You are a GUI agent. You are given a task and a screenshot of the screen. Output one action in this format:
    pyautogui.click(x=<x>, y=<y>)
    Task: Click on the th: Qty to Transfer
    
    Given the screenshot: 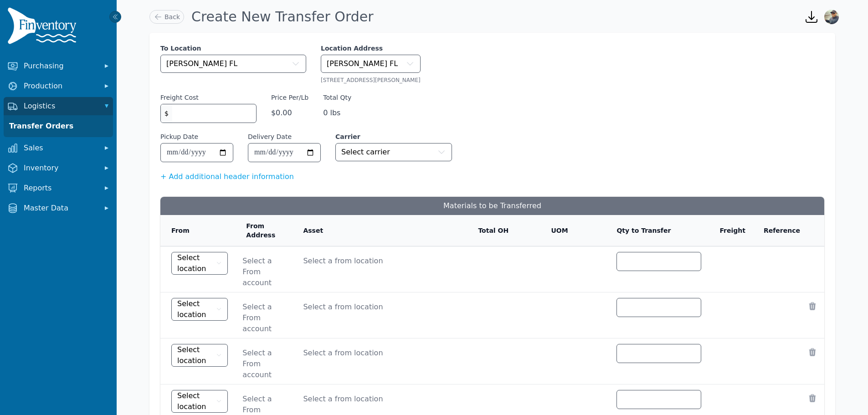 What is the action you would take?
    pyautogui.click(x=657, y=230)
    